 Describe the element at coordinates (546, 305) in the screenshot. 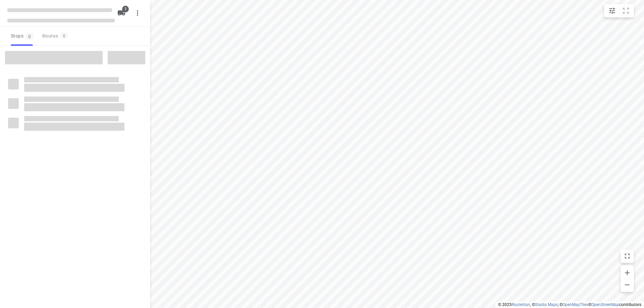

I see `a: Stadia Maps` at that location.